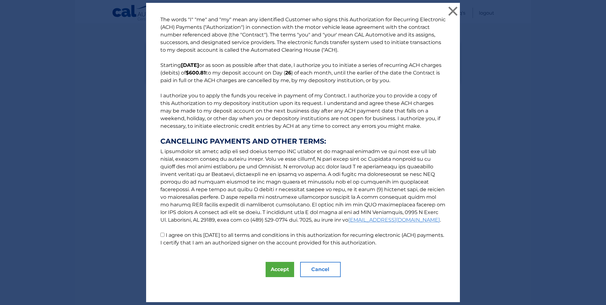  What do you see at coordinates (195, 73) in the screenshot?
I see `b: $600.81` at bounding box center [195, 73].